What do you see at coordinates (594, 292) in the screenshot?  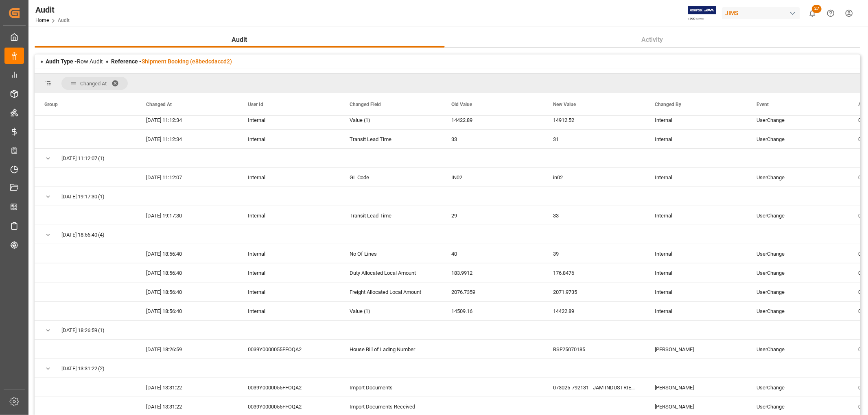 I see `div: 2071.9735` at bounding box center [594, 292].